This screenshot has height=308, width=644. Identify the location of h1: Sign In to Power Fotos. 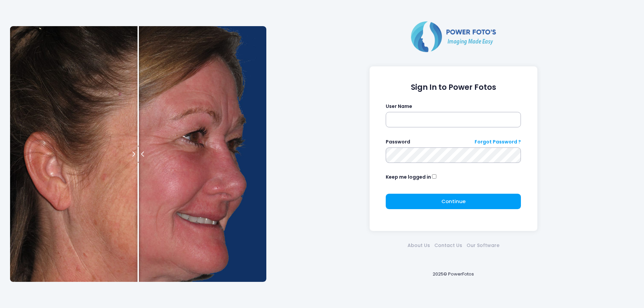
(453, 87).